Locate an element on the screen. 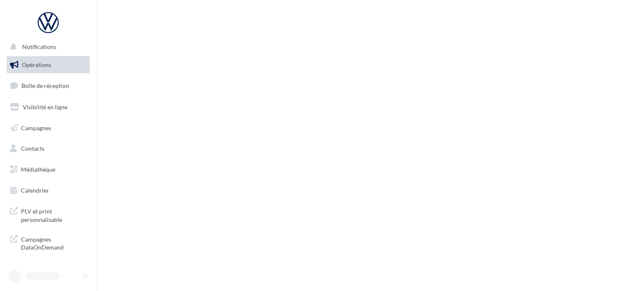  a: Médiathèque is located at coordinates (49, 169).